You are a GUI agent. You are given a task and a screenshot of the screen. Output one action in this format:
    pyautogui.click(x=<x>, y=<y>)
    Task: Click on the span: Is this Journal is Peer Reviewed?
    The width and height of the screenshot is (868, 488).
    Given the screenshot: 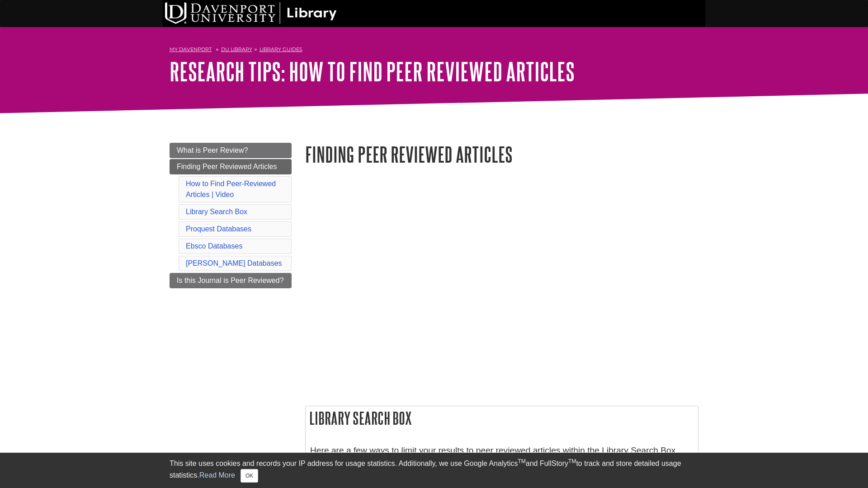 What is the action you would take?
    pyautogui.click(x=230, y=280)
    